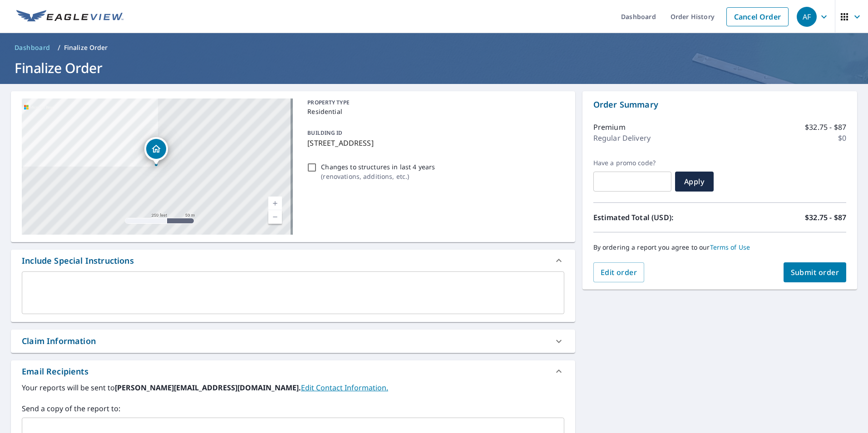  I want to click on nav: breadcrumb, so click(434, 47).